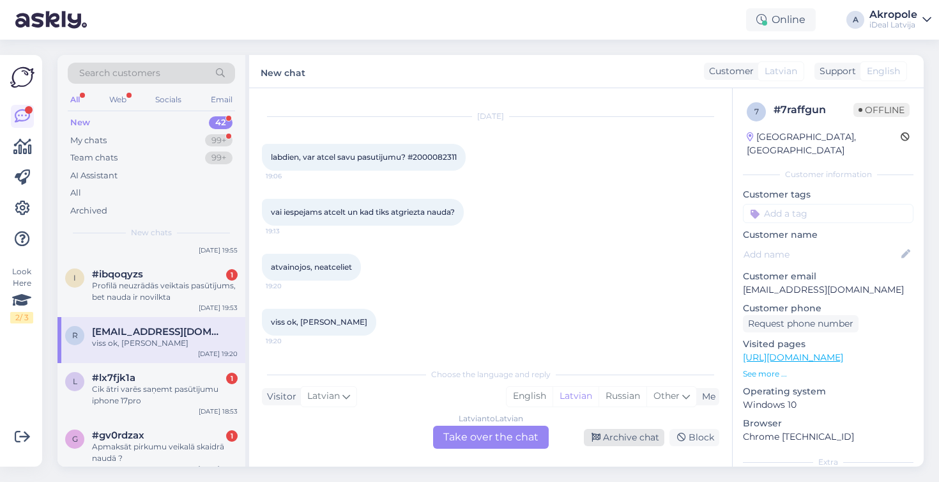 Image resolution: width=939 pixels, height=482 pixels. What do you see at coordinates (828, 344) in the screenshot?
I see `p: Visited pages` at bounding box center [828, 344].